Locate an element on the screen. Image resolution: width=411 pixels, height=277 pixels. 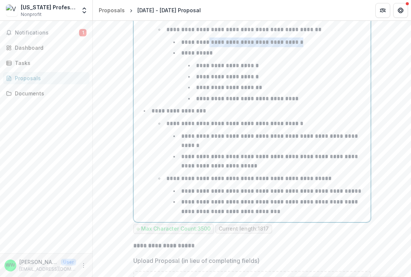
button: Notifications1 is located at coordinates (46, 33).